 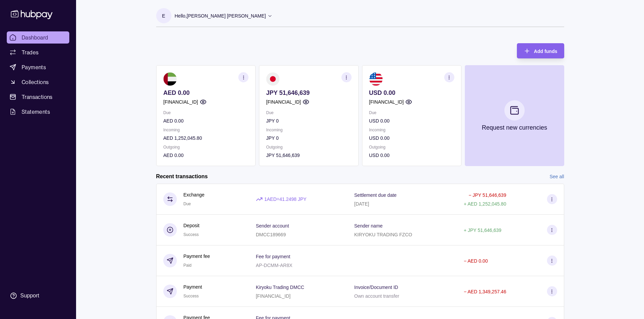 What do you see at coordinates (545, 51) in the screenshot?
I see `span: Add funds` at bounding box center [545, 51].